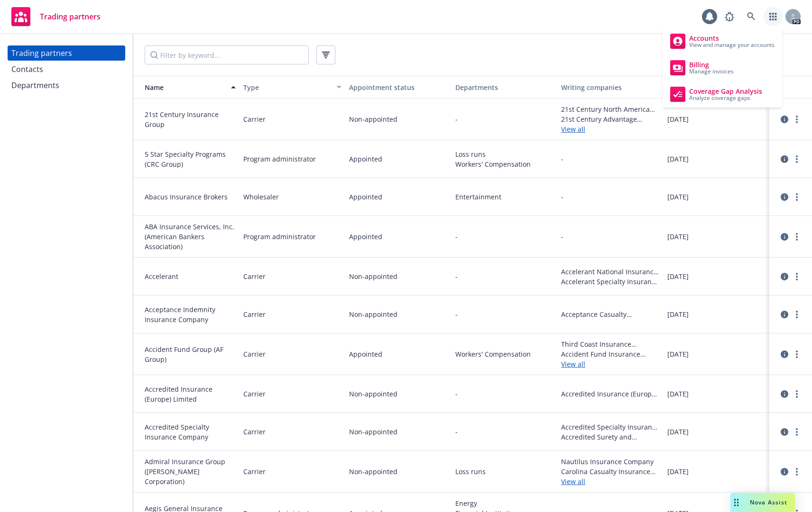 This screenshot has width=812, height=512. I want to click on span: View and manage your accounts, so click(731, 45).